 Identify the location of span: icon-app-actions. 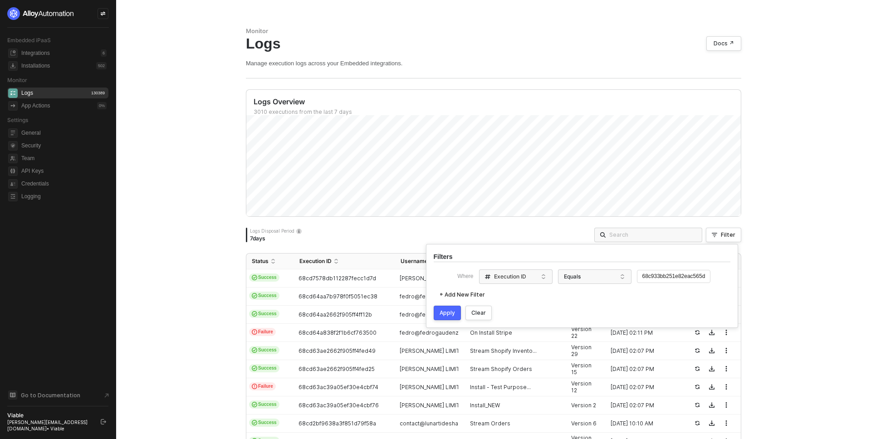
(13, 106).